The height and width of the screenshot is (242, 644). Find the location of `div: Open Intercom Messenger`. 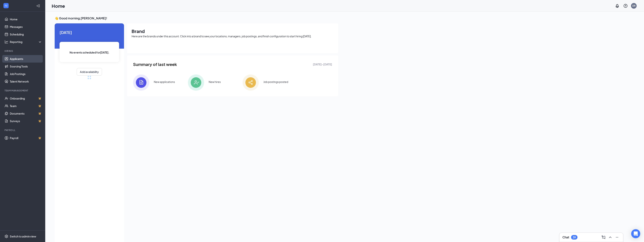

div: Open Intercom Messenger is located at coordinates (635, 234).